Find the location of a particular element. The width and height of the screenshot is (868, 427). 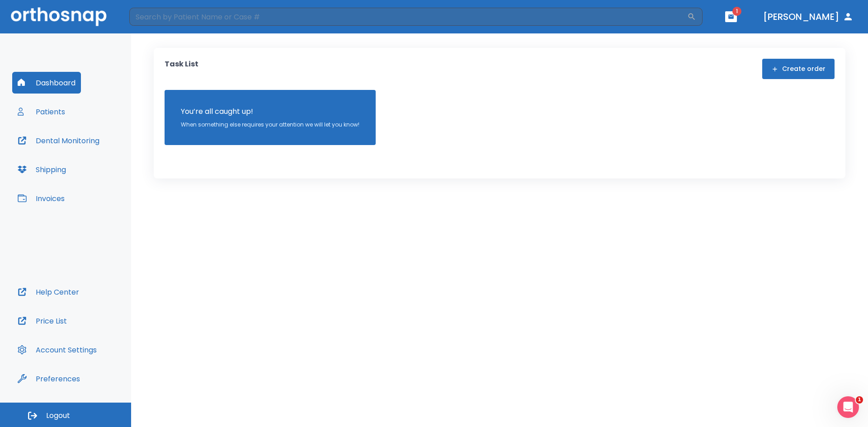

a: Patients is located at coordinates (41, 112).